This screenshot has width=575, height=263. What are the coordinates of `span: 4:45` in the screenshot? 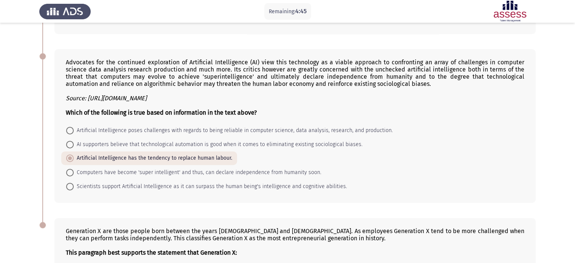 It's located at (301, 11).